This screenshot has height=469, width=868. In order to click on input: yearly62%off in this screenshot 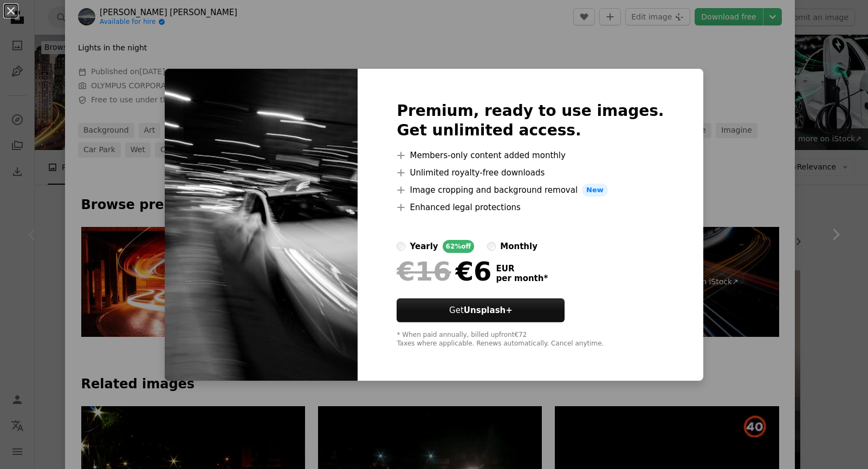, I will do `click(401, 246)`.